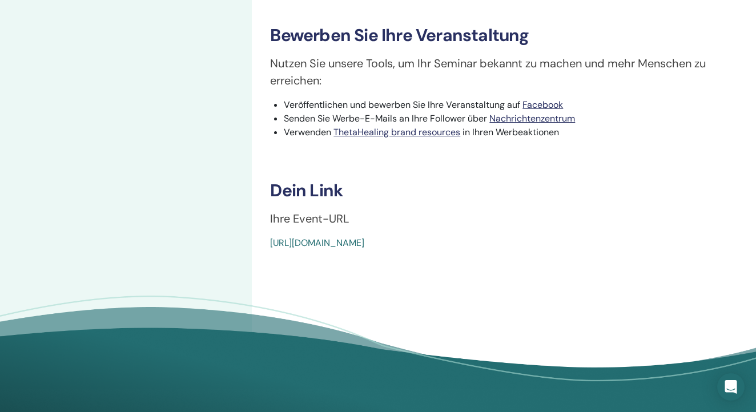  What do you see at coordinates (731, 387) in the screenshot?
I see `div: Open Intercom Messenger` at bounding box center [731, 387].